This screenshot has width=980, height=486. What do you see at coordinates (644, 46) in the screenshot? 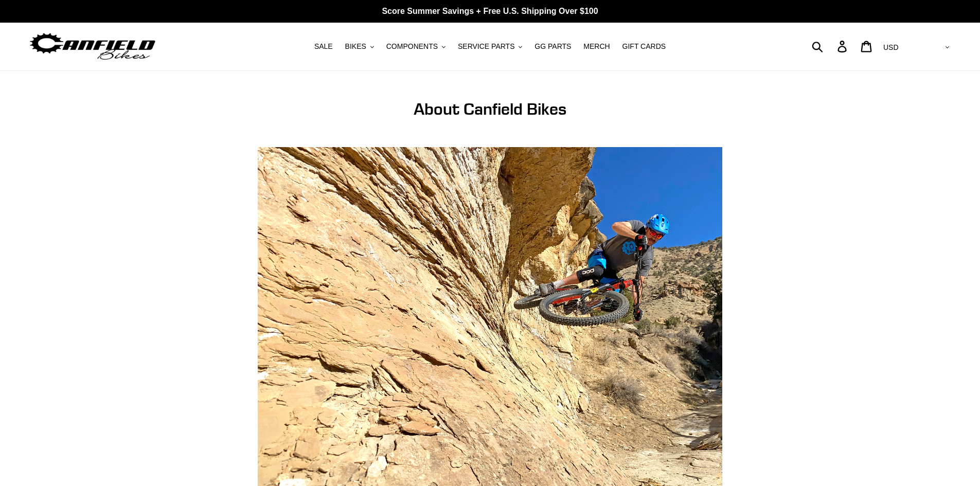
I see `span: GIFT CARDS` at bounding box center [644, 46].